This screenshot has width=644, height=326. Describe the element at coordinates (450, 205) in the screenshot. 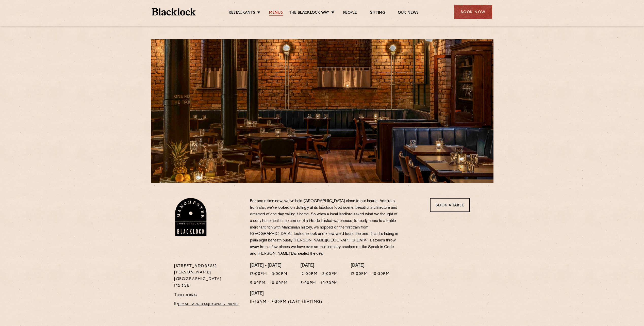

I see `a: Book a Table` at that location.